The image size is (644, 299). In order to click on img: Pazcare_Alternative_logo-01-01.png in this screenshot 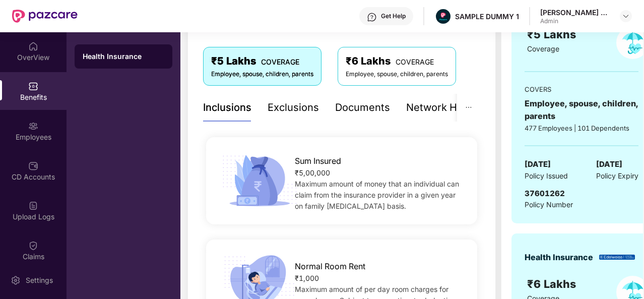, I will do `click(443, 16)`.